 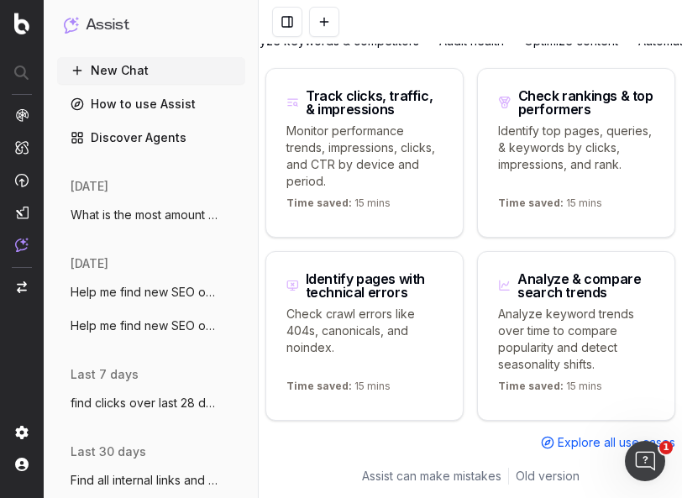 What do you see at coordinates (22, 115) in the screenshot?
I see `img: Analytics` at bounding box center [22, 115].